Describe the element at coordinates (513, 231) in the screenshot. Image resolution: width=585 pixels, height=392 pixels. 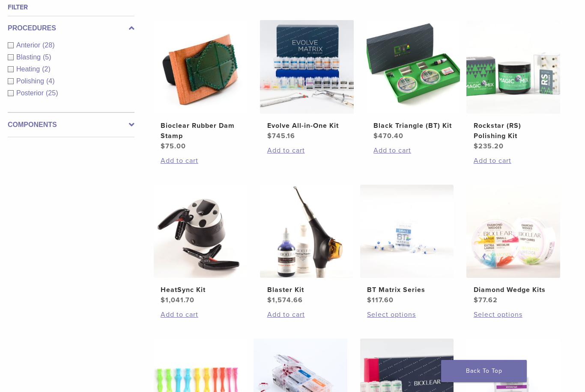
I see `img: Diamond Wedge Kits` at that location.